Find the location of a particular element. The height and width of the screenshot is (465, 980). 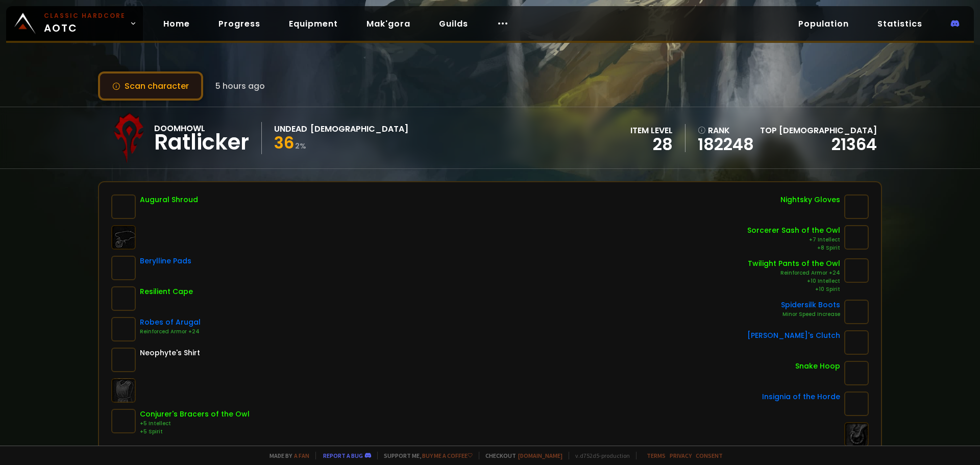

a: Report a bug is located at coordinates (343, 455).